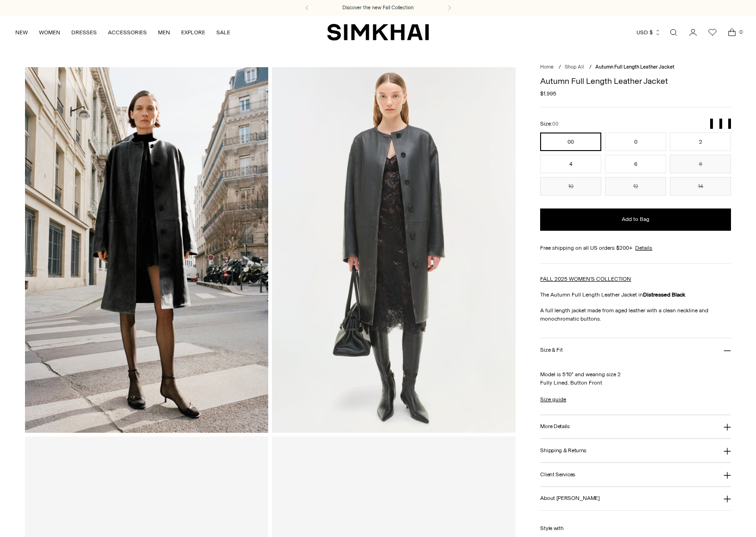 This screenshot has width=756, height=537. What do you see at coordinates (636, 186) in the screenshot?
I see `button: 12` at bounding box center [636, 186].